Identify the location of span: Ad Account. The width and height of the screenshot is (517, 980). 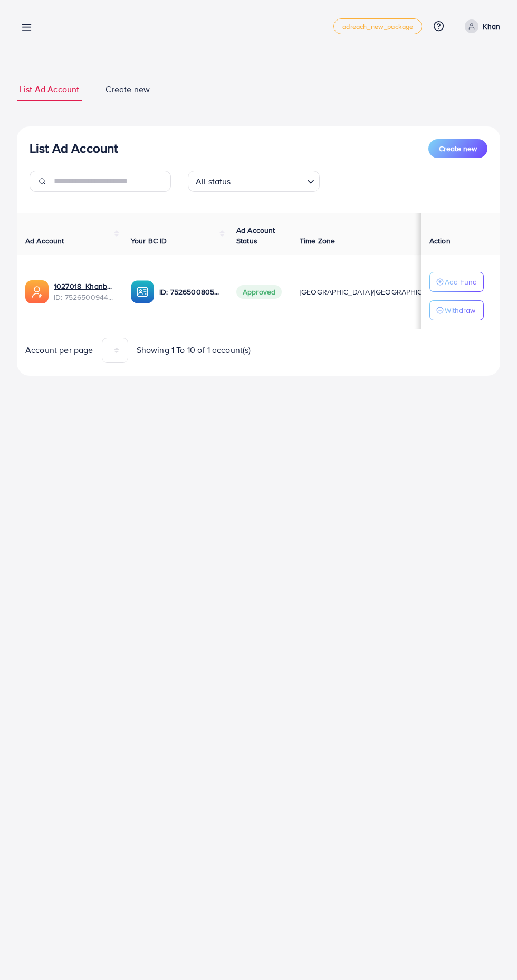
(45, 241).